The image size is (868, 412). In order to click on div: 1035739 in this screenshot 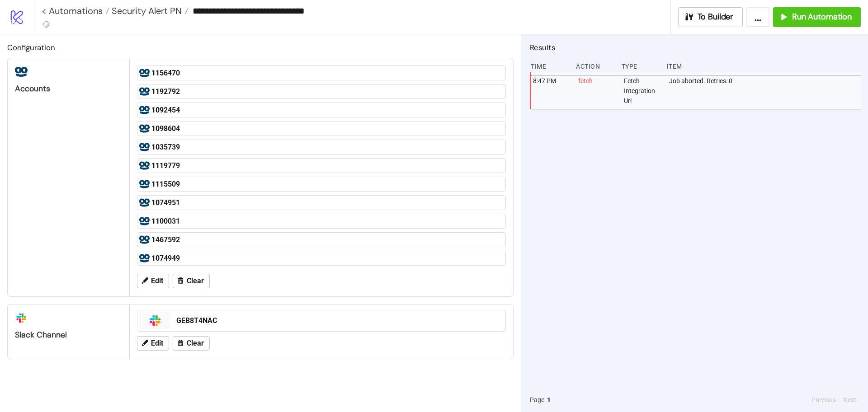, I will do `click(240, 148)`.